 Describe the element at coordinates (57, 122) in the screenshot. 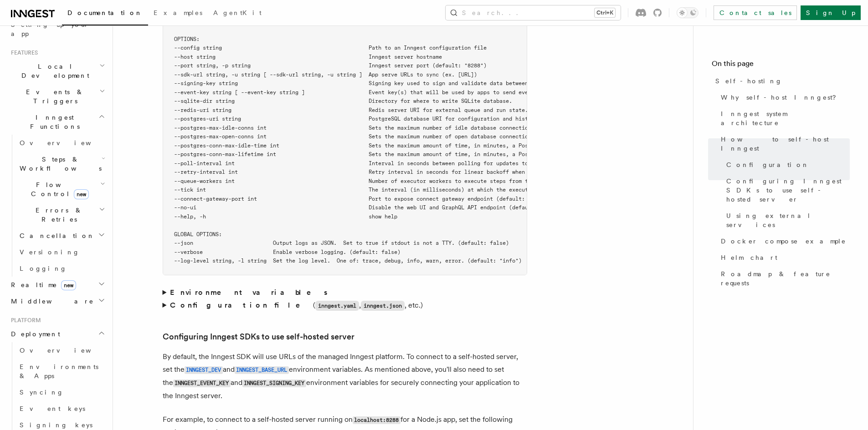

I see `button: Inngest Functions` at that location.